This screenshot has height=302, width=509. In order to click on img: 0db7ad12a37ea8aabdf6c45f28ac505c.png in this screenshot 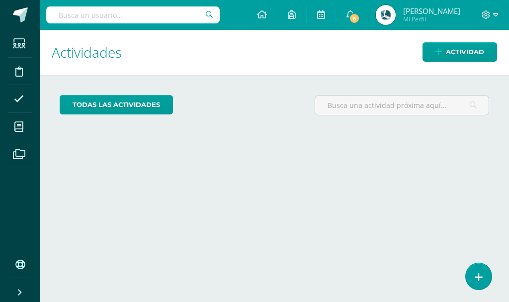, I will do `click(385, 15)`.